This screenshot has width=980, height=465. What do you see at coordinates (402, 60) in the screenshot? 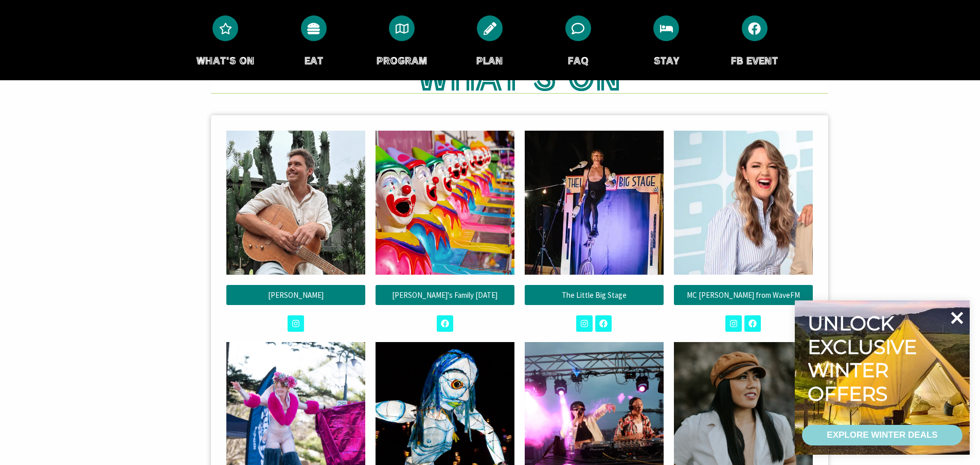
I see `a: PROGRAM` at bounding box center [402, 60].